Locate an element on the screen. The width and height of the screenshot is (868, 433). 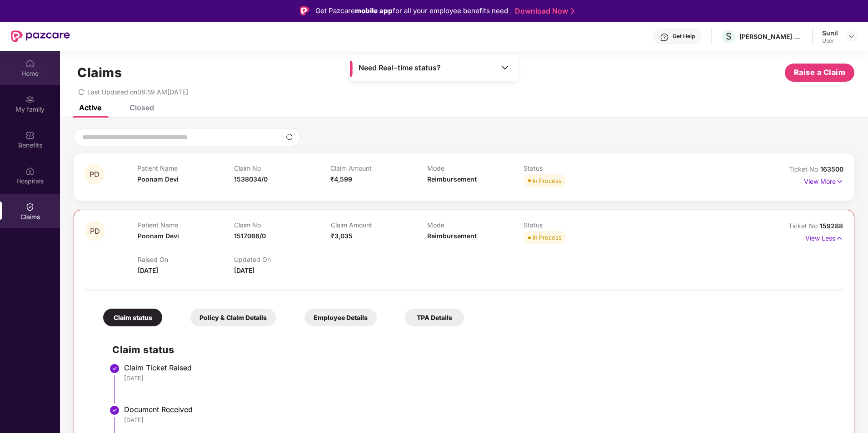
img: svg+xml;base64,PHN2ZyBpZD0iSGVscC0zMngzMiIgeG1sbnM9Imh0dHA6Ly93d3cudzMub3JnLzIwMDAvc3ZnIiB3aWR0aD... is located at coordinates (664, 37).